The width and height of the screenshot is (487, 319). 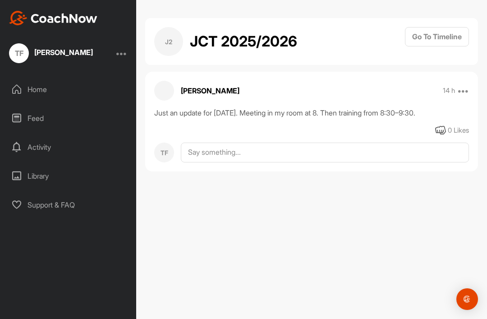 I want to click on button: Go To Timeline, so click(x=437, y=37).